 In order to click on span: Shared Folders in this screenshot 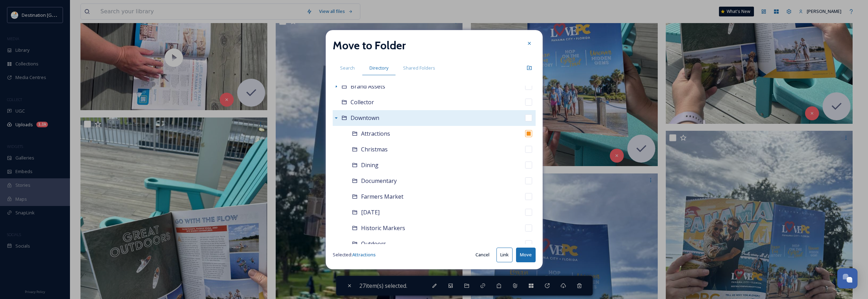, I will do `click(419, 67)`.